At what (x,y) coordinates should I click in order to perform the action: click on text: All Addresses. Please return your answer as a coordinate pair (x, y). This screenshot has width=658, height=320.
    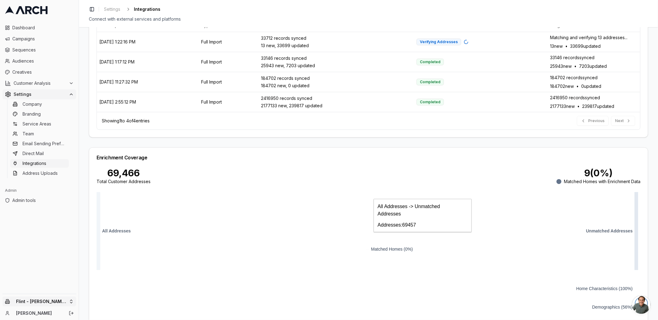
    Looking at the image, I should click on (116, 231).